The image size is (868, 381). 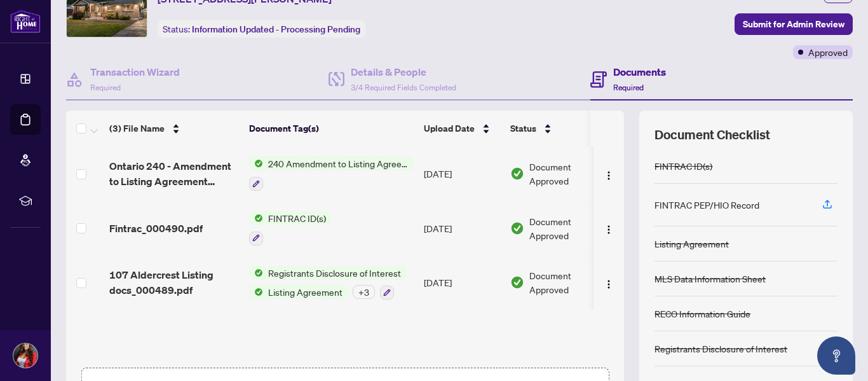 I want to click on img: Profile Icon, so click(x=26, y=355).